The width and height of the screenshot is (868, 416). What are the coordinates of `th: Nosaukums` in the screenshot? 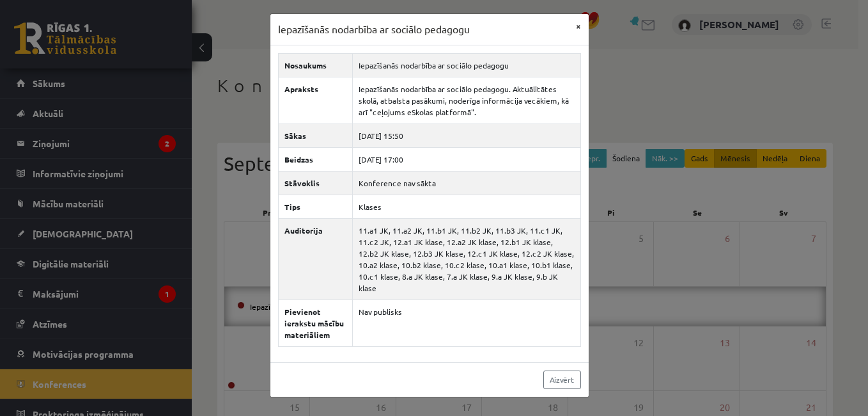 It's located at (315, 65).